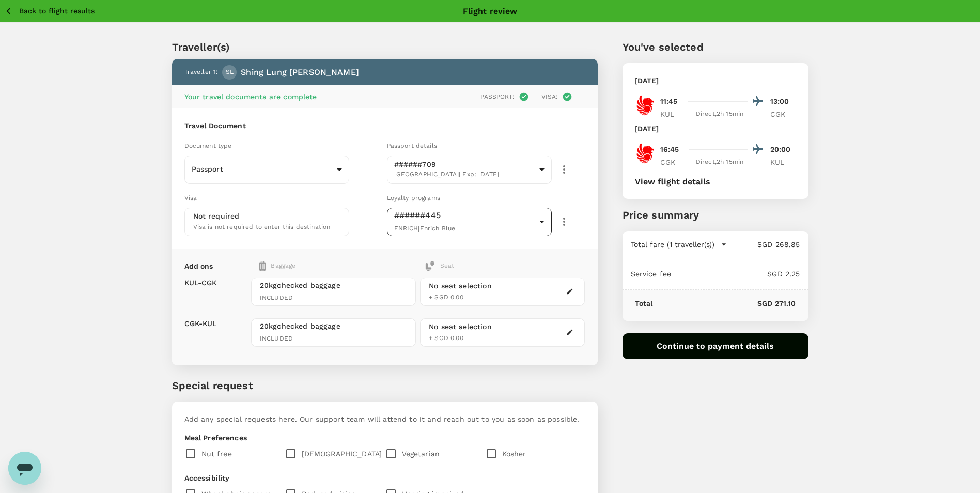 The height and width of the screenshot is (493, 980). Describe the element at coordinates (319, 266) in the screenshot. I see `div: Baggage` at that location.